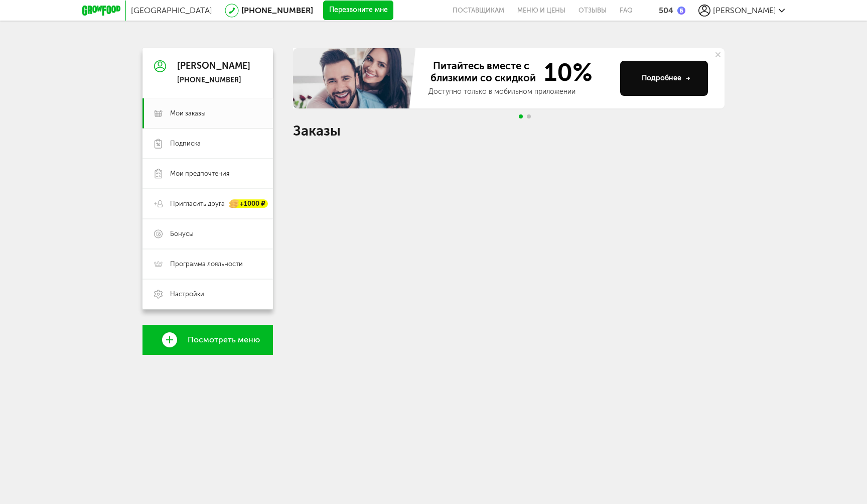 This screenshot has height=504, width=867. Describe the element at coordinates (529, 117) in the screenshot. I see `span: Go to slide 2` at that location.